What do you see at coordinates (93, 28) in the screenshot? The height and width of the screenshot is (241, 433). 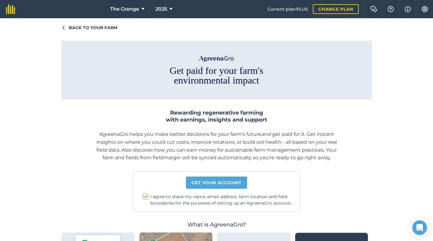 I see `span: Back to your farm` at bounding box center [93, 28].